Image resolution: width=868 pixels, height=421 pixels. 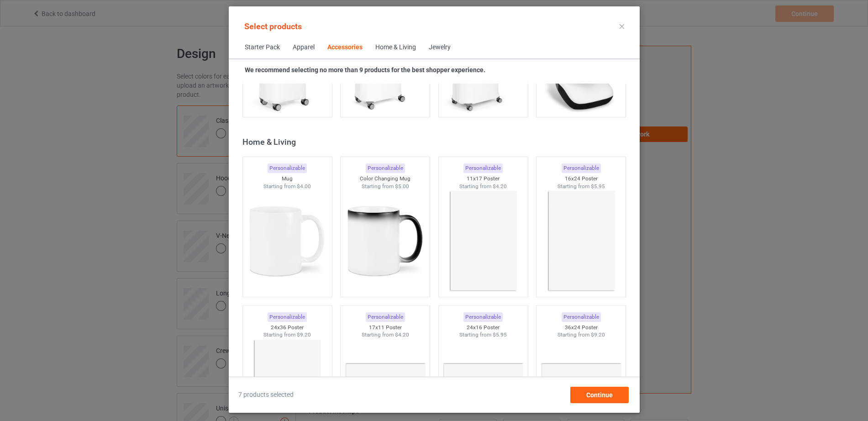 What do you see at coordinates (581, 178) in the screenshot?
I see `div: 16x24 Poster` at bounding box center [581, 178].